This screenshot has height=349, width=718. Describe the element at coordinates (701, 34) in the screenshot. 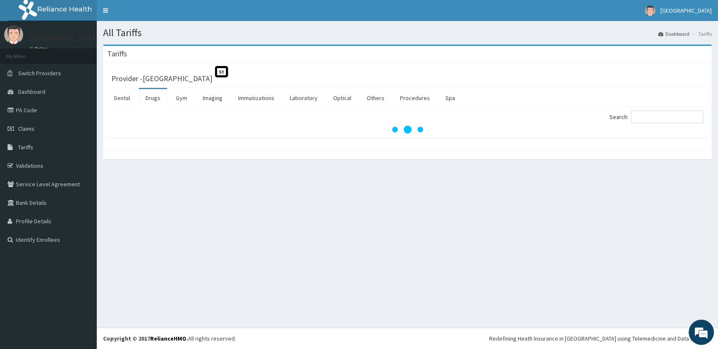

I see `li: Tariffs` at that location.